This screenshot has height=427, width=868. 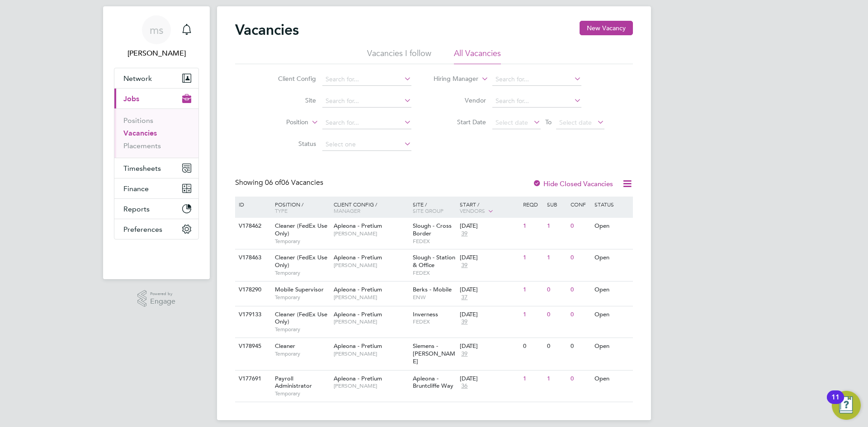 What do you see at coordinates (433, 382) in the screenshot?
I see `span: Apleona - Bruntcliffe Way` at bounding box center [433, 382].